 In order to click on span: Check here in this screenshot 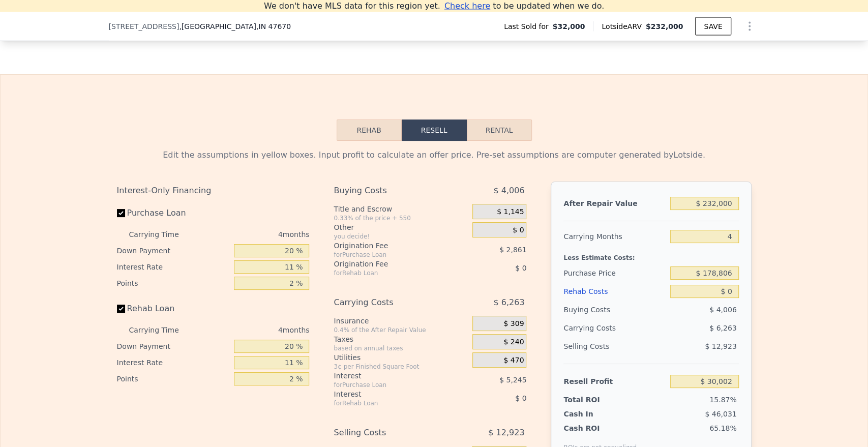, I will do `click(467, 5)`.